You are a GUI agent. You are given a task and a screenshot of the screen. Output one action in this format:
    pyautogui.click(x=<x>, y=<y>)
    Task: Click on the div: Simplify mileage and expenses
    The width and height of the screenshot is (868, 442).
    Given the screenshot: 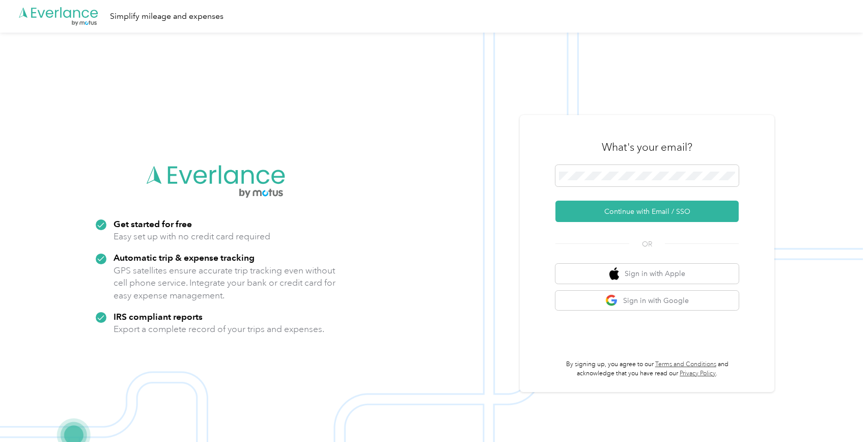 What is the action you would take?
    pyautogui.click(x=167, y=16)
    